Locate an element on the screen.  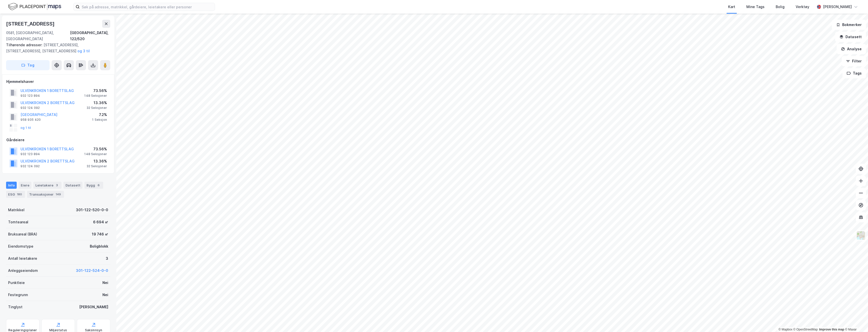
div: Tomteareal is located at coordinates (18, 222).